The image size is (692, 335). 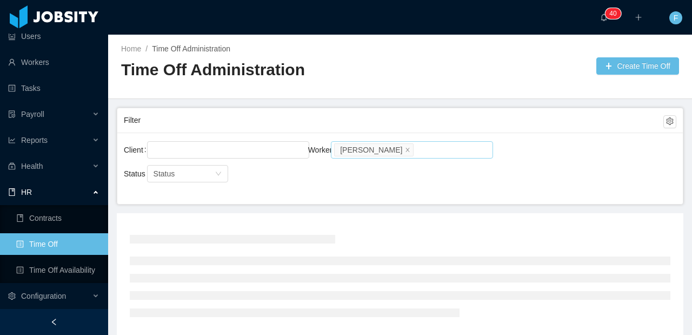 I want to click on span: Payroll, so click(x=32, y=114).